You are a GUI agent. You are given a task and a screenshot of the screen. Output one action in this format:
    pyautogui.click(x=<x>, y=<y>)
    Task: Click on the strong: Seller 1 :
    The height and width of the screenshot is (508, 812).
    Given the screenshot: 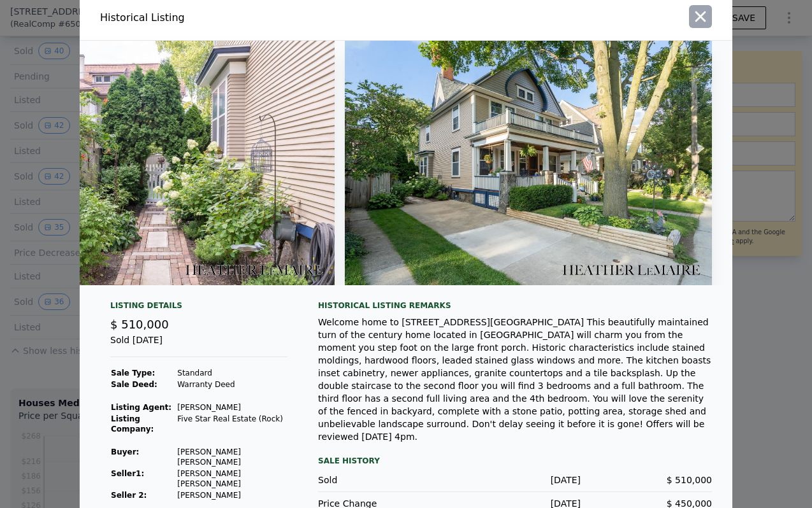 What is the action you would take?
    pyautogui.click(x=128, y=474)
    